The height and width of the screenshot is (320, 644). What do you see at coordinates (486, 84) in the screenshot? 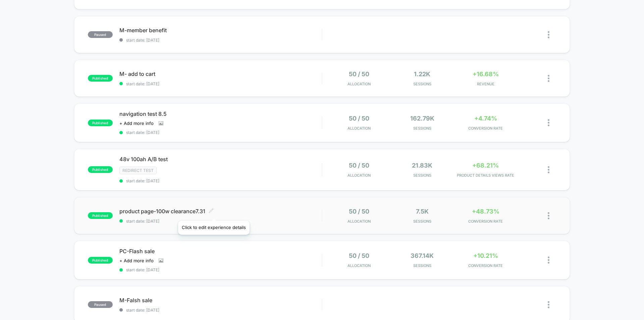
I see `span: REVENUE` at bounding box center [486, 84].